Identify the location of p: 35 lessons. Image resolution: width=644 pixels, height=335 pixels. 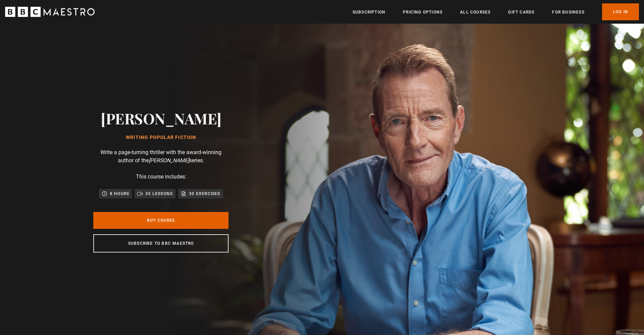
(159, 194).